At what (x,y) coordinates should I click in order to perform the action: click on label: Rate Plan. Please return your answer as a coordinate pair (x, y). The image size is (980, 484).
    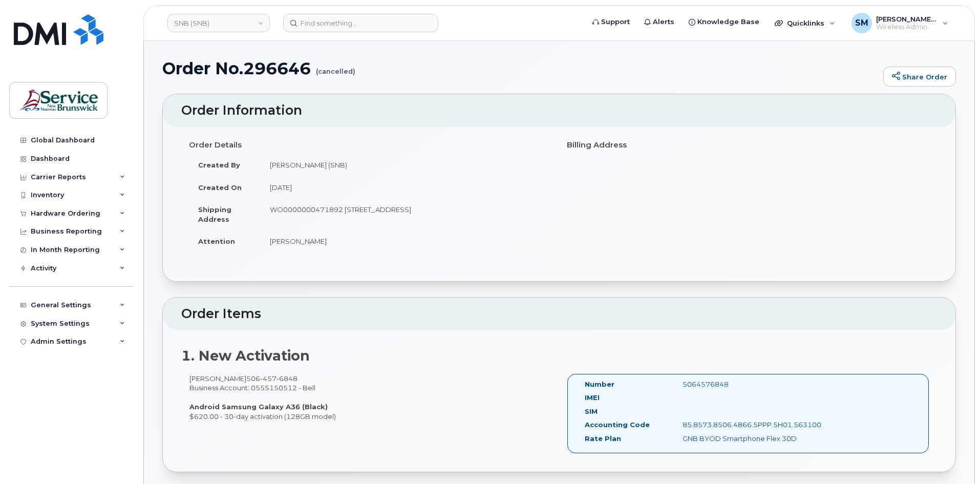
    Looking at the image, I should click on (603, 438).